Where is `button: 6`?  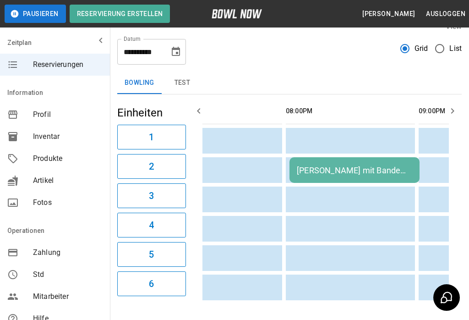 button: 6 is located at coordinates (152, 284).